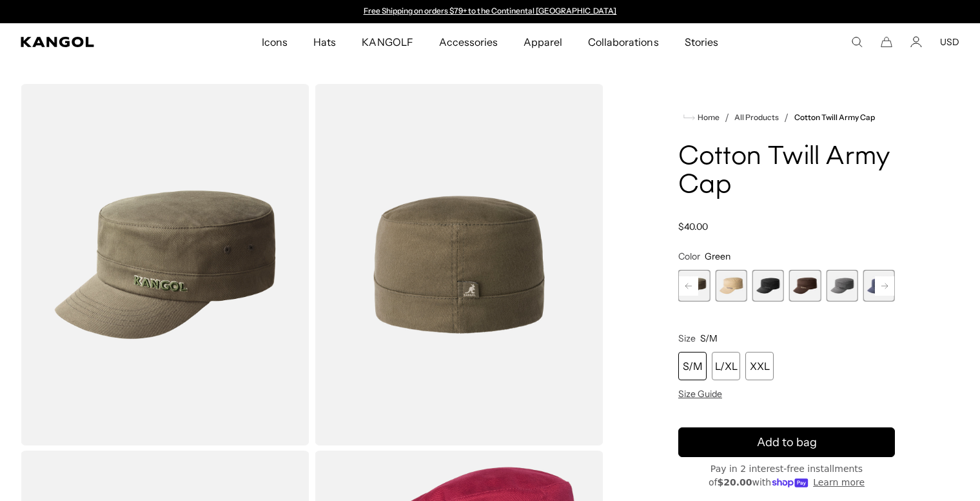 The height and width of the screenshot is (501, 980). I want to click on span: S/M, so click(709, 339).